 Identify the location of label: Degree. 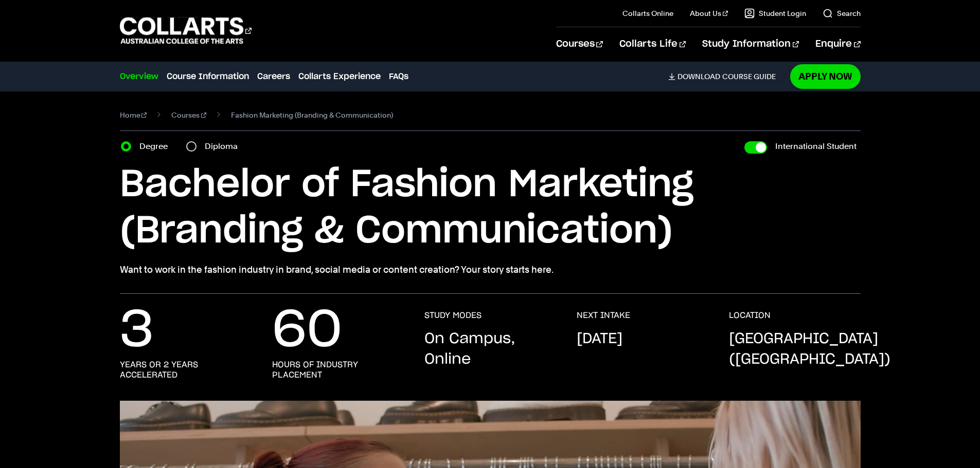
(157, 146).